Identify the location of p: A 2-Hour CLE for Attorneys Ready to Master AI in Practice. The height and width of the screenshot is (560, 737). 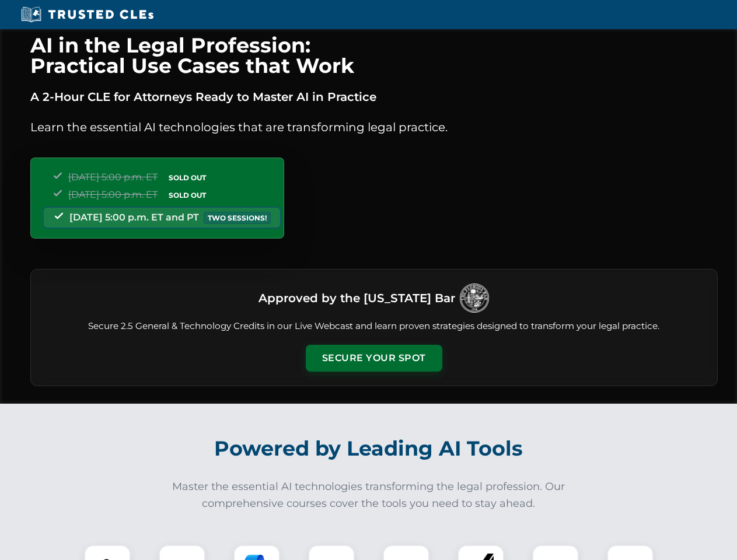
(374, 97).